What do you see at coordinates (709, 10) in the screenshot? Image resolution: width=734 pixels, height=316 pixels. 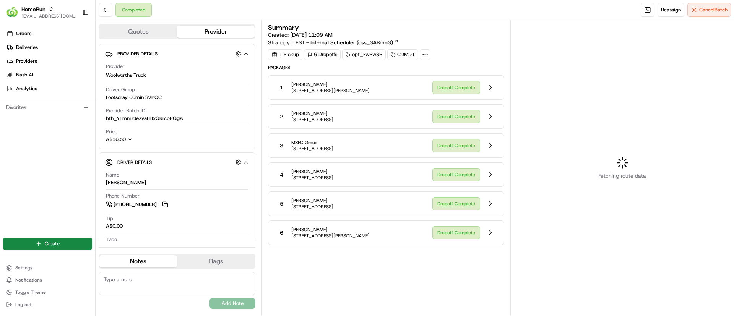 I see `button: CancelBatch` at bounding box center [709, 10].